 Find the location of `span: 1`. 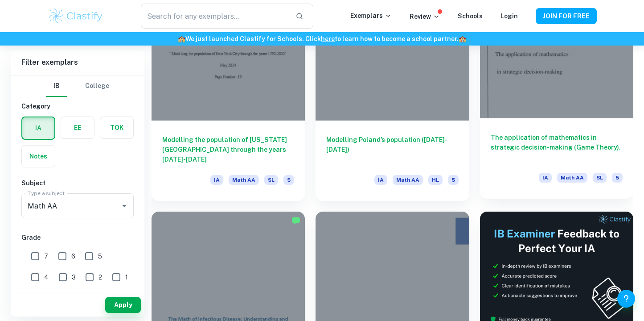

span: 1 is located at coordinates (127, 277).